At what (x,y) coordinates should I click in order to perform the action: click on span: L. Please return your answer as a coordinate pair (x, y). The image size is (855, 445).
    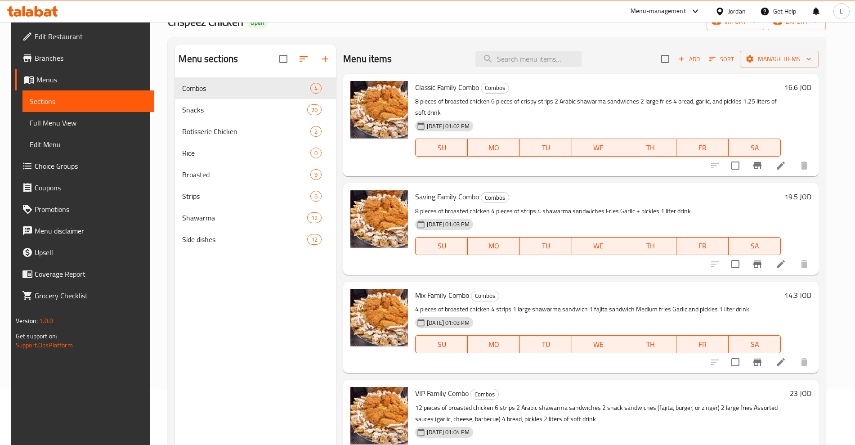
    Looking at the image, I should click on (841, 11).